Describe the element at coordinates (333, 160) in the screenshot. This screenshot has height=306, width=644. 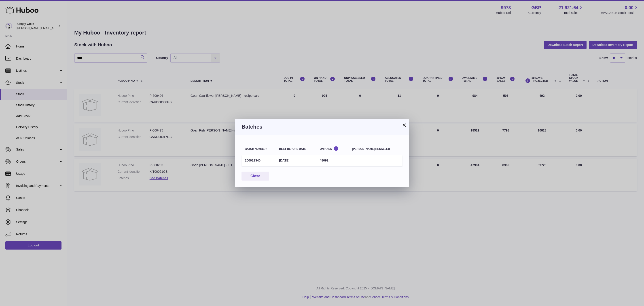
I see `td: 48092` at that location.